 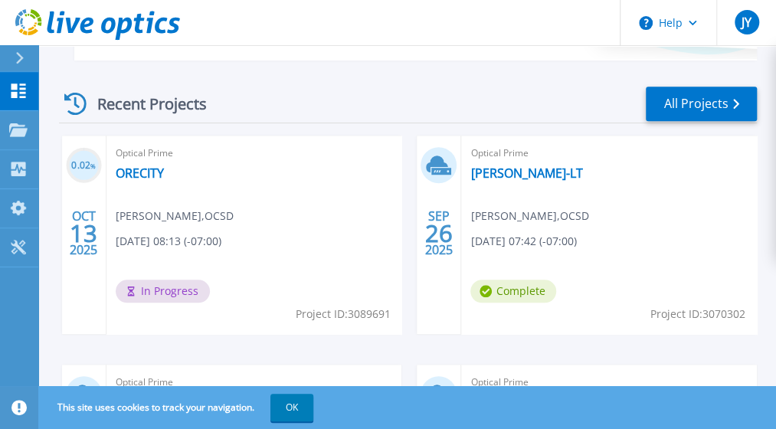 I want to click on span: Project ID: 3070302, so click(x=698, y=314).